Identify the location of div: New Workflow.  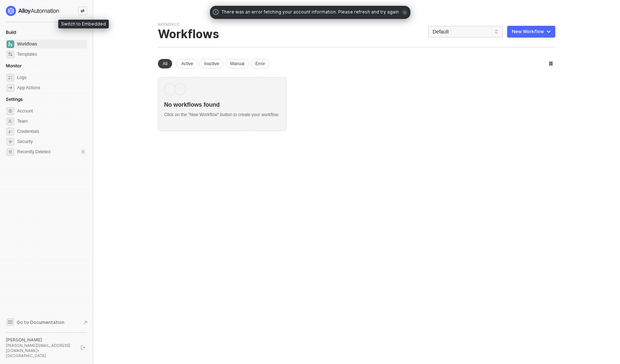
(528, 31).